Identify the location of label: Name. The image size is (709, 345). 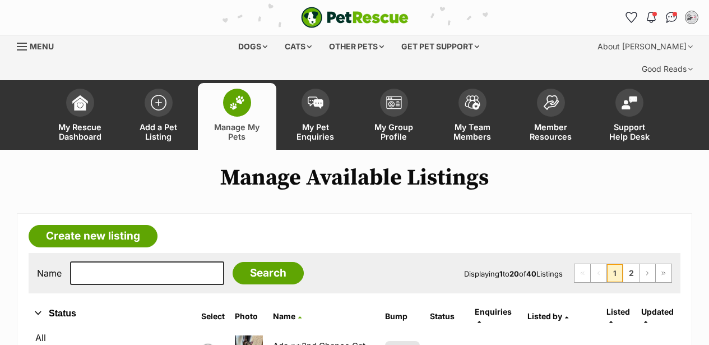
(49, 273).